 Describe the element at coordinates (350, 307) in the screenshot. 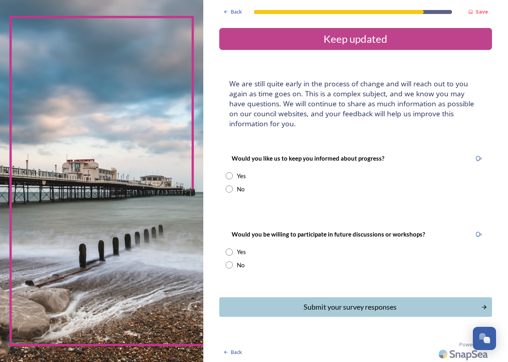

I see `div: Submit your survey responses` at that location.